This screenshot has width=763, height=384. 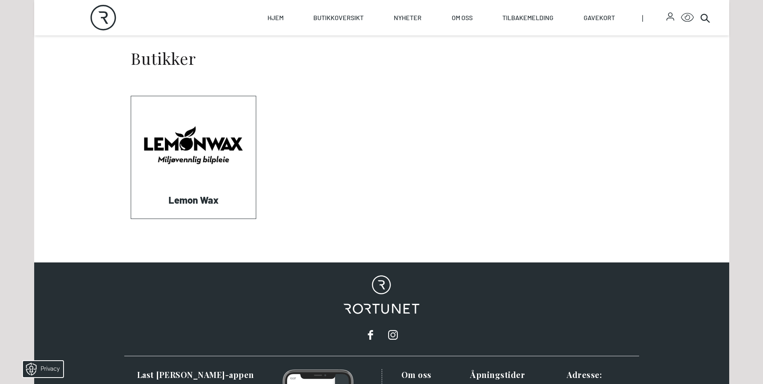 What do you see at coordinates (42, 10) in the screenshot?
I see `h5: Privacy` at bounding box center [42, 10].